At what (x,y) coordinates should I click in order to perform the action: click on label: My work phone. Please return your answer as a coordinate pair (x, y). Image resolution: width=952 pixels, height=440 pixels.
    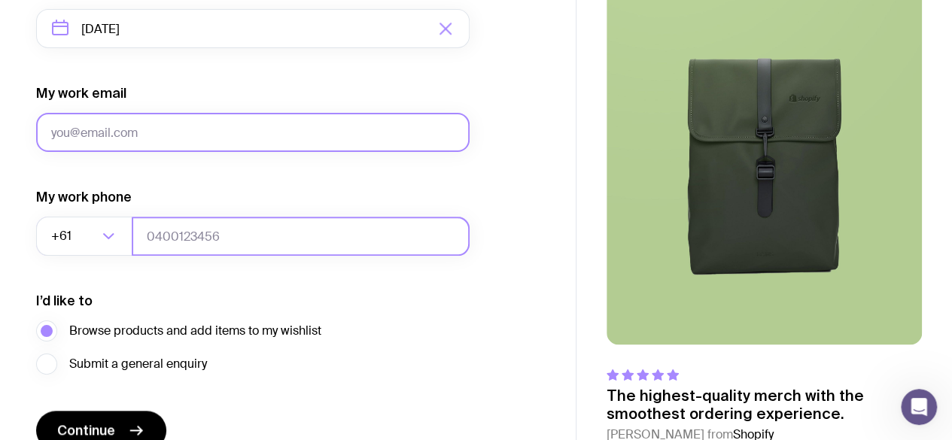
    Looking at the image, I should click on (84, 197).